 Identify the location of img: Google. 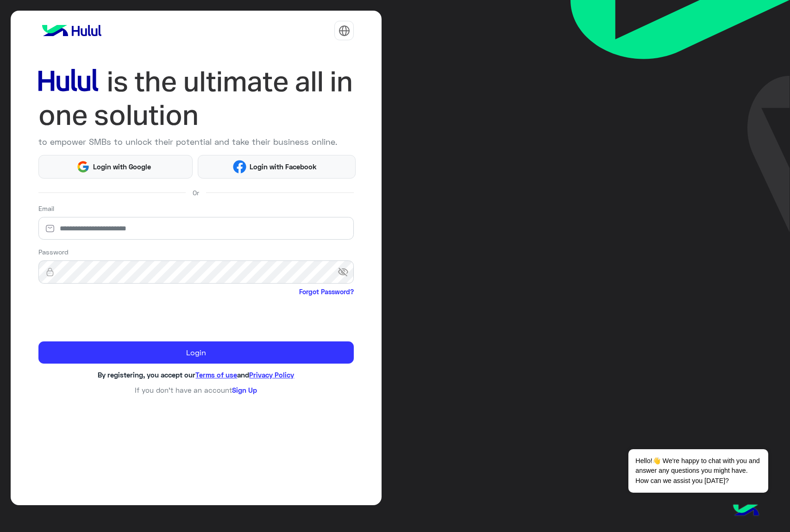
(82, 167).